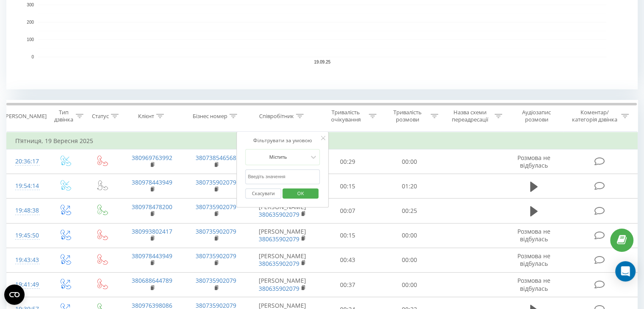 The width and height of the screenshot is (644, 309). Describe the element at coordinates (282, 140) in the screenshot. I see `div: Фільтрувати за умовою` at that location.